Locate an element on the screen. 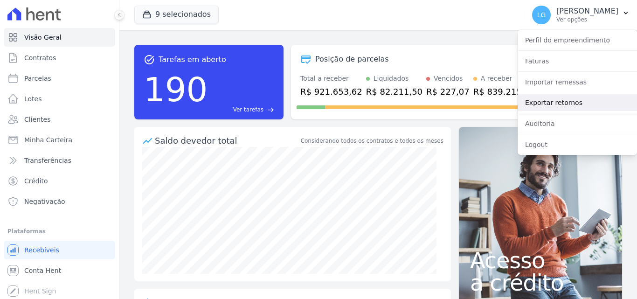  a: Minha Carteira is located at coordinates (59, 140).